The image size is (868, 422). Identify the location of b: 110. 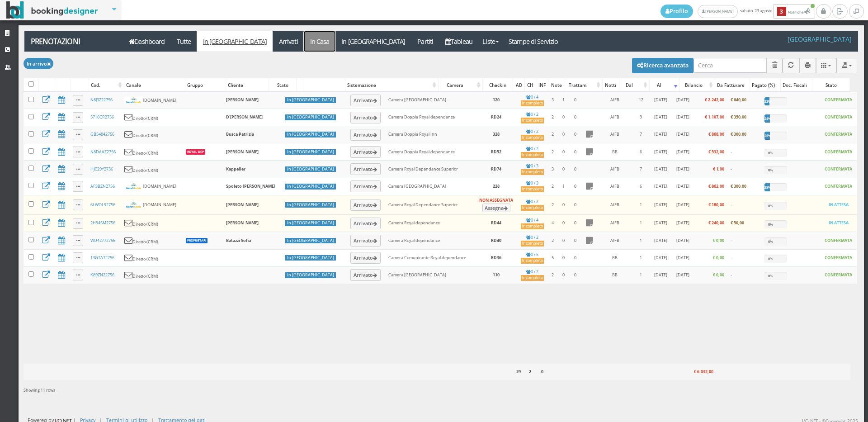
(496, 274).